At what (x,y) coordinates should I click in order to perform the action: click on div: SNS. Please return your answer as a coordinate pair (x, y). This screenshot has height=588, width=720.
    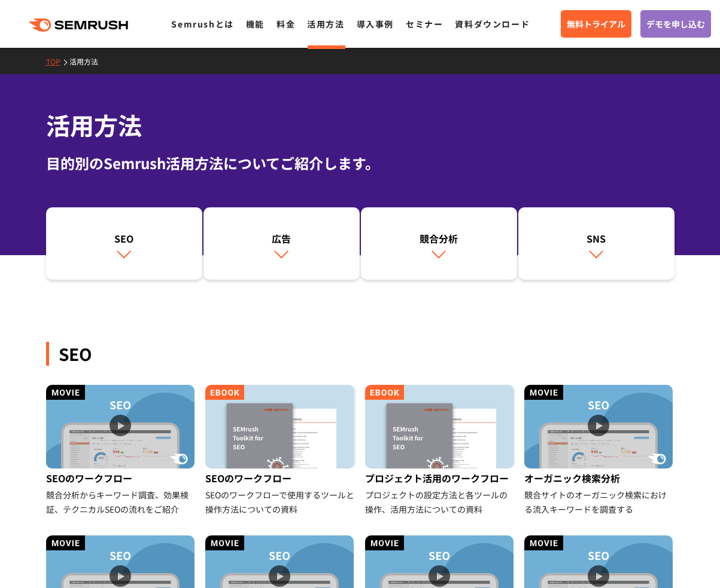
    Looking at the image, I should click on (596, 238).